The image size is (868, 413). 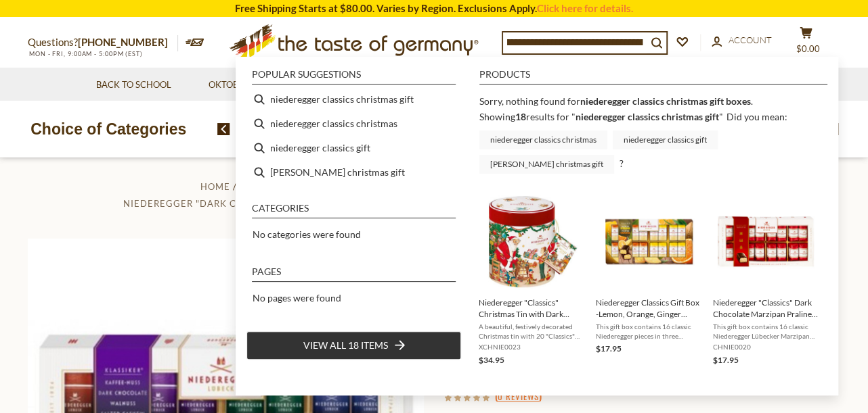 What do you see at coordinates (647, 117) in the screenshot?
I see `a: niederegger classics christmas gift` at bounding box center [647, 117].